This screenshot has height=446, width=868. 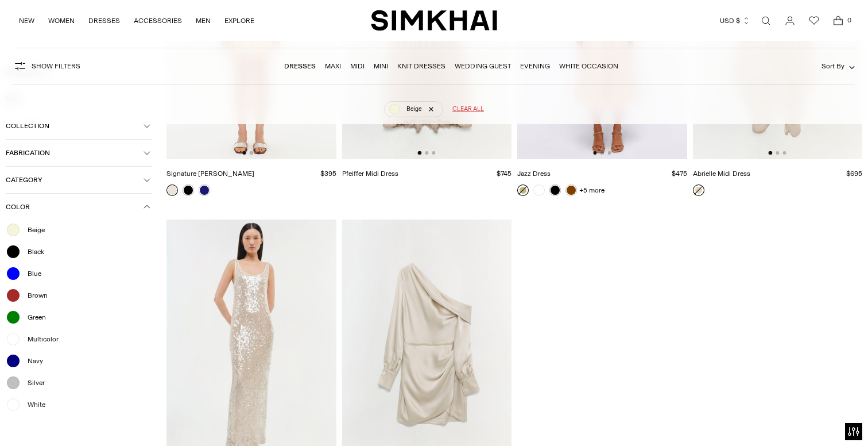 I want to click on a: Midi, so click(x=357, y=66).